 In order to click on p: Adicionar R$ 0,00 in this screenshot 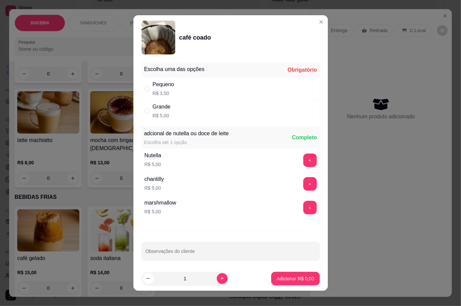, I will do `click(295, 278)`.